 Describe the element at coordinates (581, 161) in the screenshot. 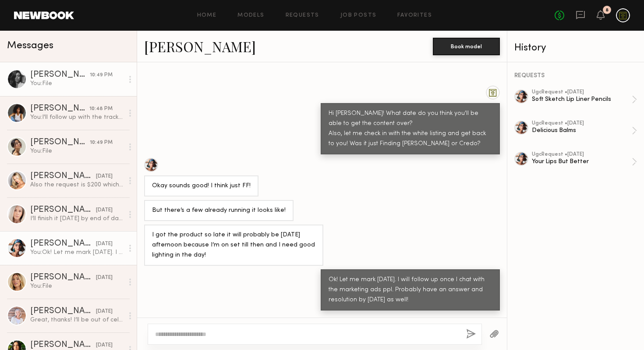

I see `div: Your Lips But Better` at that location.